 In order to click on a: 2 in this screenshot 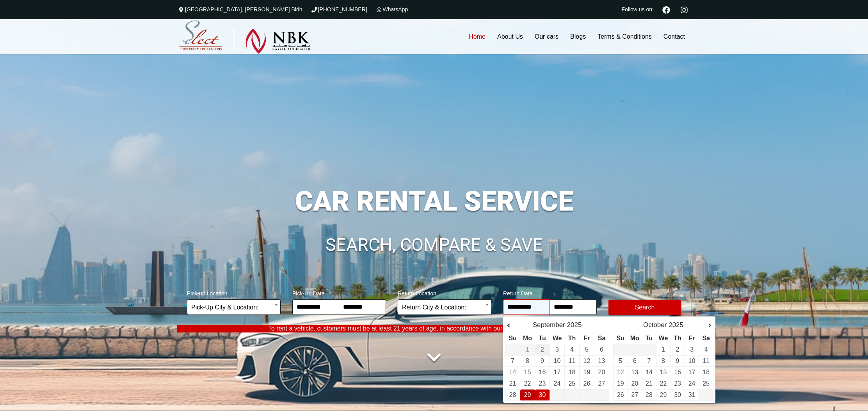, I will do `click(678, 349)`.